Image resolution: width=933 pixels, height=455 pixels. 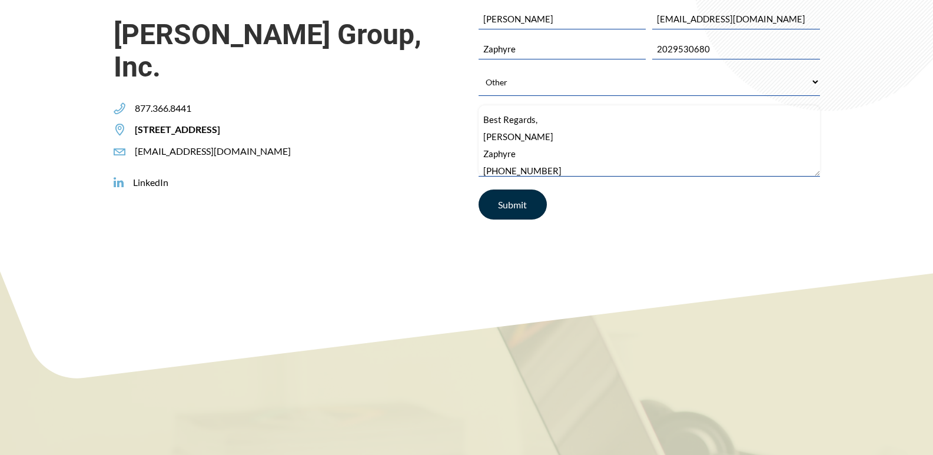 I want to click on input: Company (optional), so click(x=562, y=49).